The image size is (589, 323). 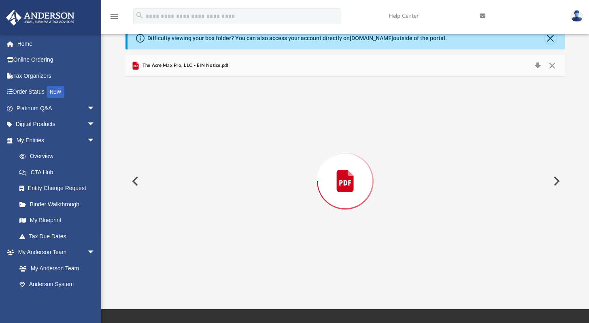 I want to click on a: Digital Productsarrow_drop_down, so click(x=56, y=124).